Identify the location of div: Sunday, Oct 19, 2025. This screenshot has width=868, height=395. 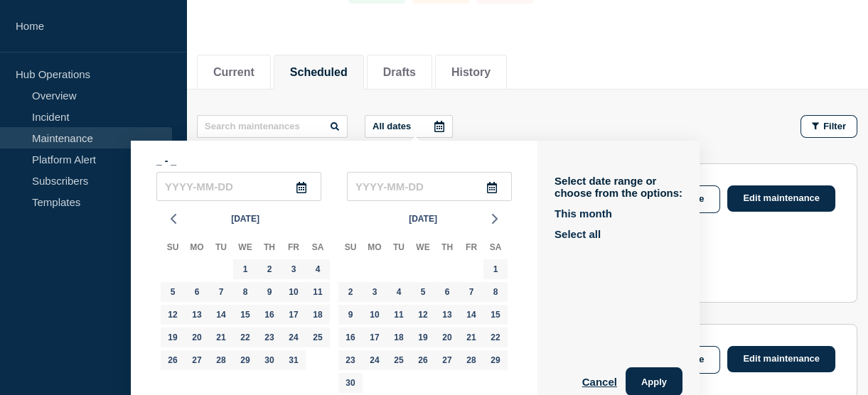
(173, 338).